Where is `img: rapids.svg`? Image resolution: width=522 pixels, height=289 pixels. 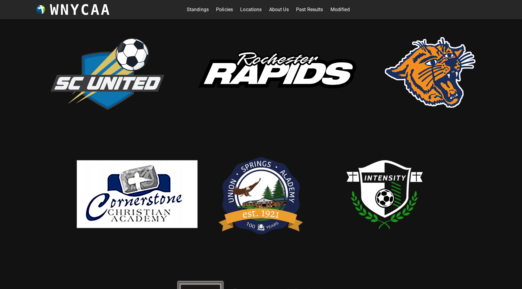 img: rapids.svg is located at coordinates (276, 73).